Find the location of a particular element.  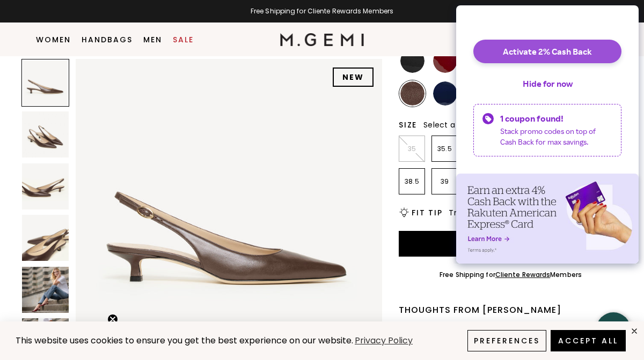

p: 39 is located at coordinates (444, 182).